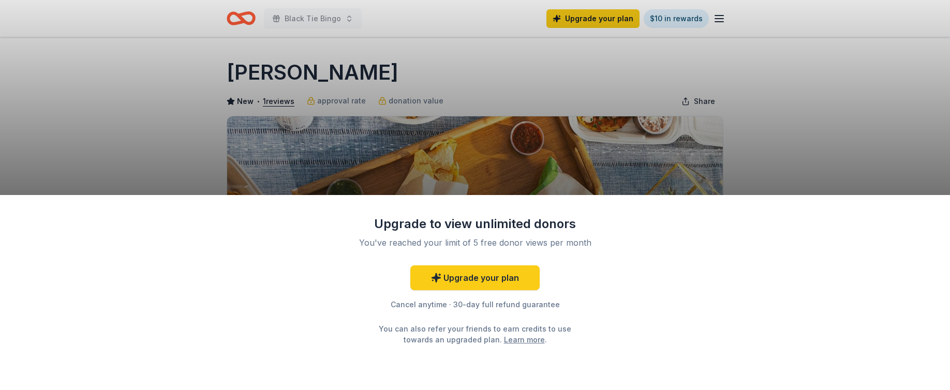  What do you see at coordinates (524, 339) in the screenshot?
I see `a: Learn more` at bounding box center [524, 339].